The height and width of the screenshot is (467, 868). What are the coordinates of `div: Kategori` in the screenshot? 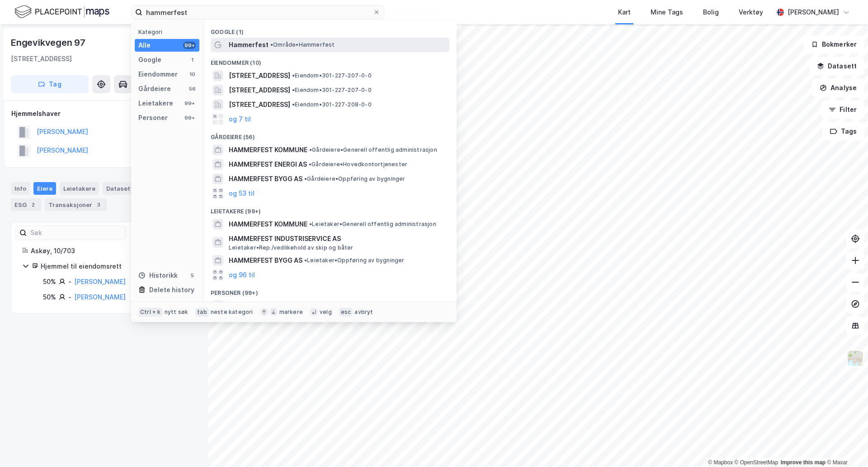 It's located at (169, 32).